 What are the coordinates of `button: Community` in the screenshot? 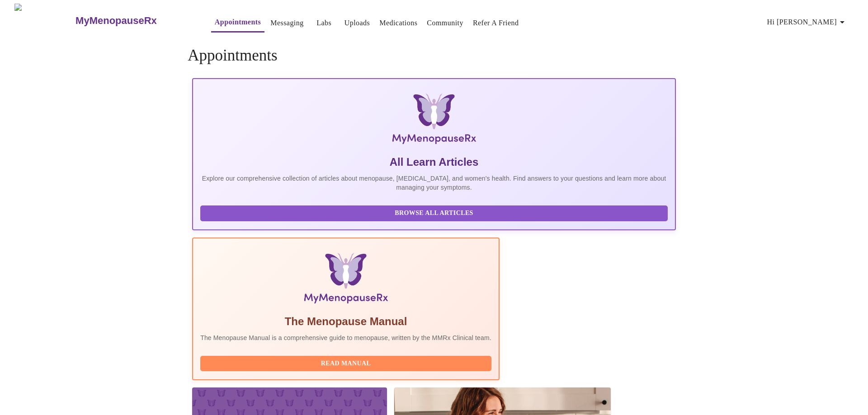 It's located at (445, 23).